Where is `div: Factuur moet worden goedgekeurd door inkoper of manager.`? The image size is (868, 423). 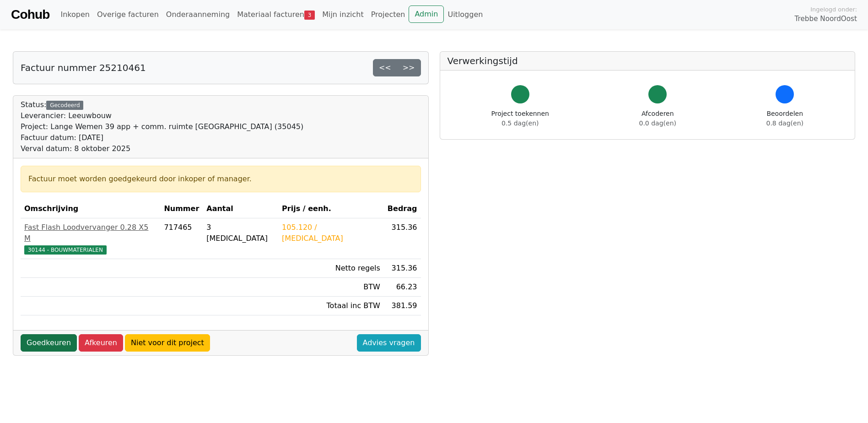 div: Factuur moet worden goedgekeurd door inkoper of manager. is located at coordinates (220, 179).